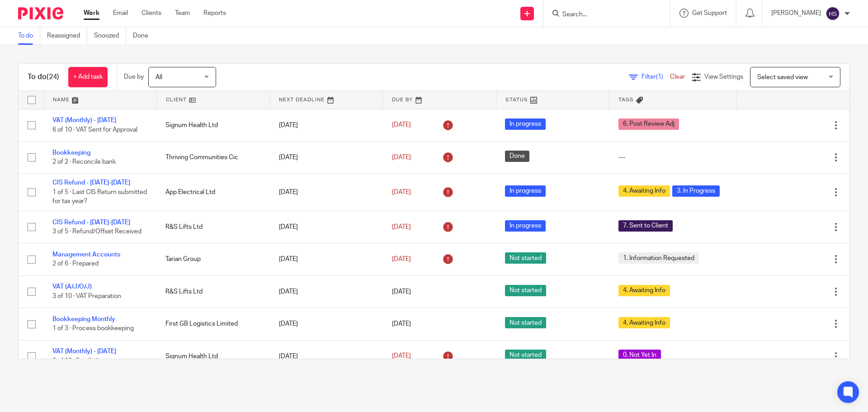  Describe the element at coordinates (80, 361) in the screenshot. I see `span: 0 of 10 · Email client` at that location.